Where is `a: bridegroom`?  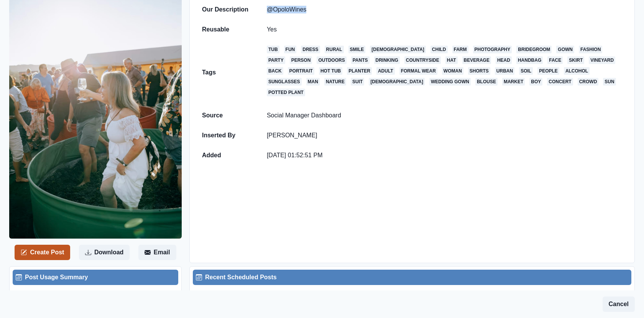
a: bridegroom is located at coordinates (534, 50).